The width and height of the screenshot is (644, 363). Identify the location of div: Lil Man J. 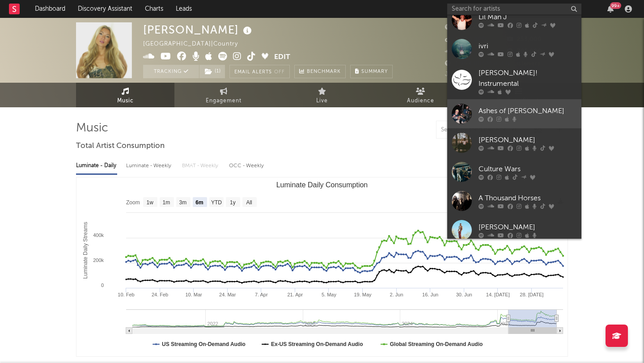
(528, 17).